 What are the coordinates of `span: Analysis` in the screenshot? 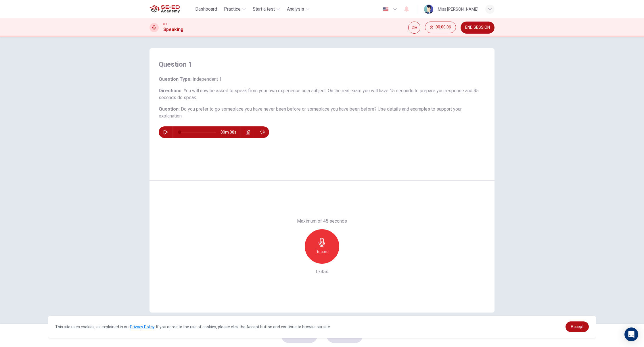 It's located at (296, 9).